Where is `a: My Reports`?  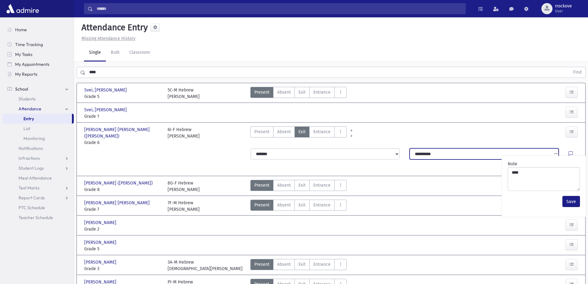 a: My Reports is located at coordinates (38, 74).